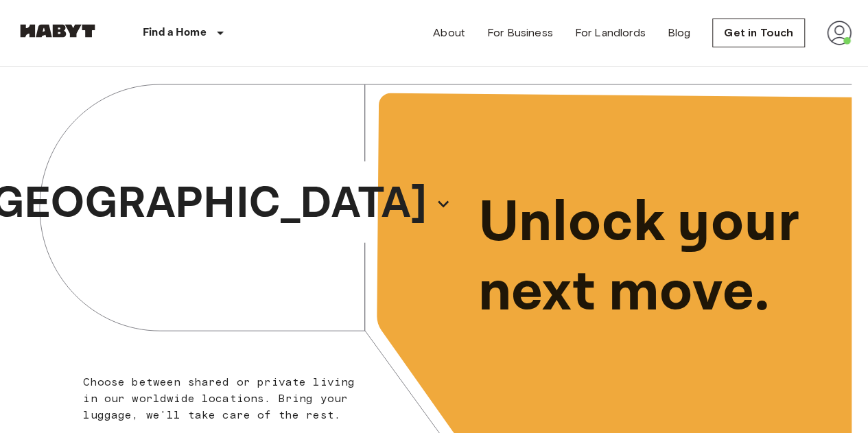 This screenshot has width=868, height=433. Describe the element at coordinates (839, 33) in the screenshot. I see `img: avatar` at that location.